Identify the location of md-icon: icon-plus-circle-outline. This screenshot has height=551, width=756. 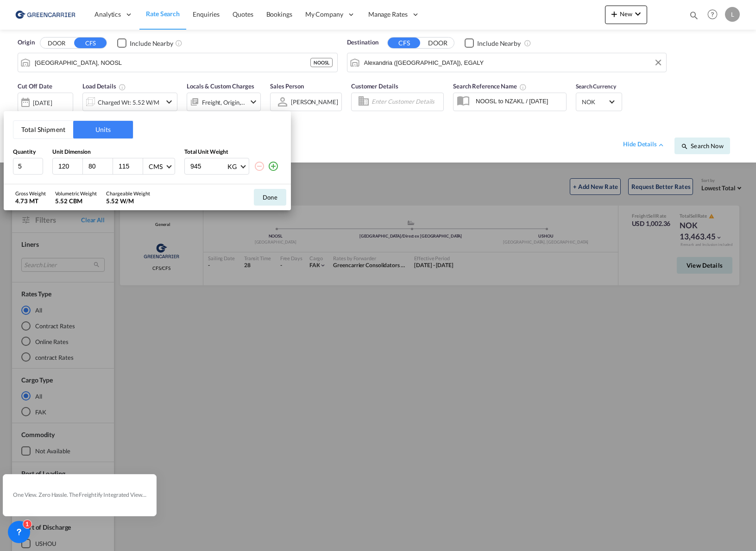
(273, 166).